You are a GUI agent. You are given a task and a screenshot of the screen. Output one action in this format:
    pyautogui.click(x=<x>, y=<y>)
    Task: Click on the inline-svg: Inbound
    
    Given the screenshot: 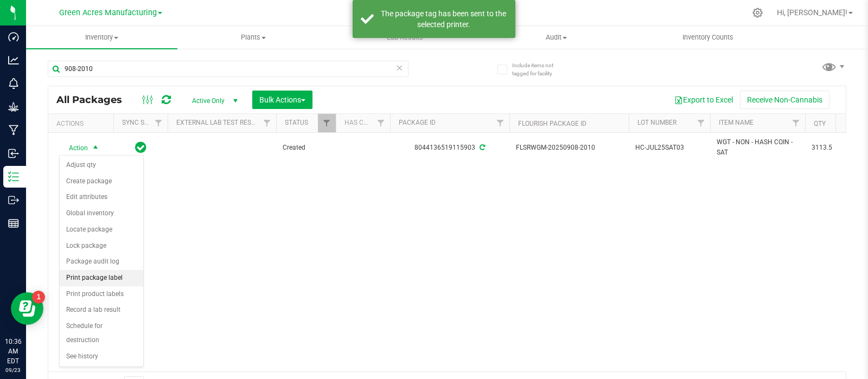 What is the action you would take?
    pyautogui.click(x=14, y=154)
    